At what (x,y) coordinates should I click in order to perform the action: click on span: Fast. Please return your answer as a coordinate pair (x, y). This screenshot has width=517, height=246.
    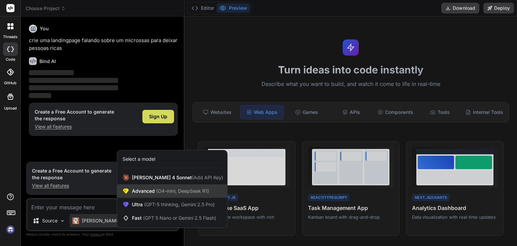
    Looking at the image, I should click on (174, 218).